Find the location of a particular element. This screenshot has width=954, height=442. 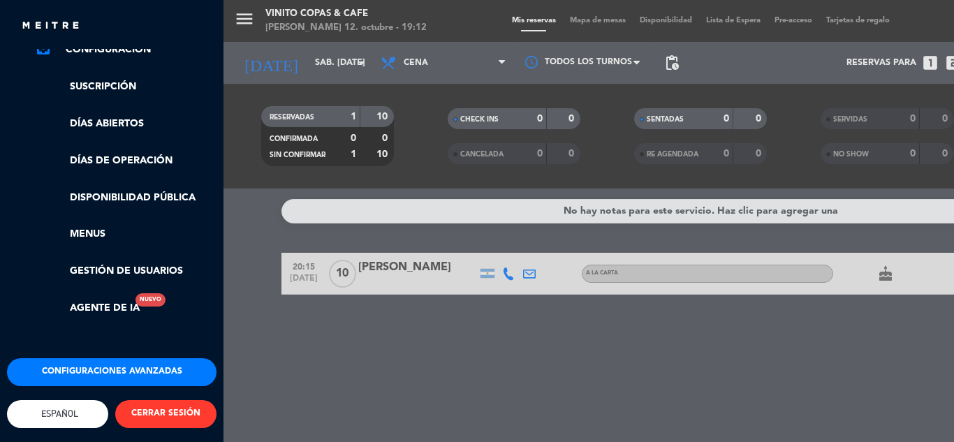

a: Disponibilidad pública is located at coordinates (126, 198).